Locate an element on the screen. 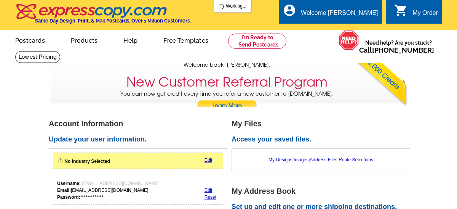 This screenshot has width=457, height=209. h2: Access your saved files. is located at coordinates (323, 139).